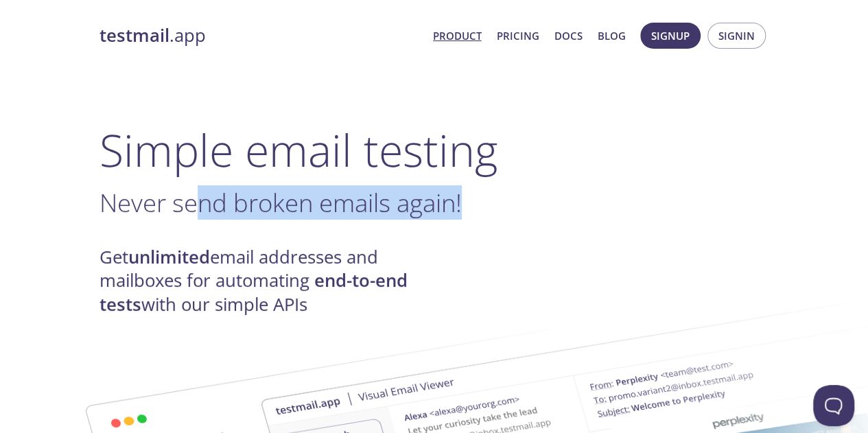 The height and width of the screenshot is (433, 868). Describe the element at coordinates (253, 291) in the screenshot. I see `strong: end-to-end tests` at that location.